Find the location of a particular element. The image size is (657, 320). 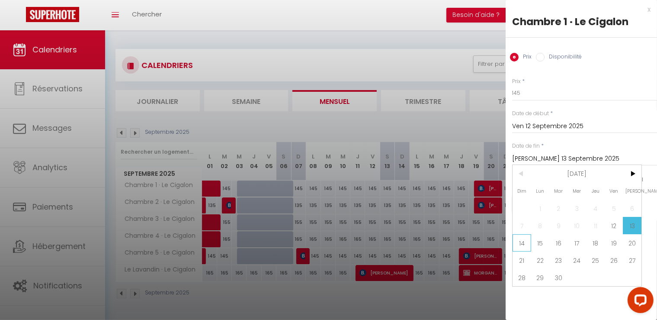

span: 10 is located at coordinates (577, 225).